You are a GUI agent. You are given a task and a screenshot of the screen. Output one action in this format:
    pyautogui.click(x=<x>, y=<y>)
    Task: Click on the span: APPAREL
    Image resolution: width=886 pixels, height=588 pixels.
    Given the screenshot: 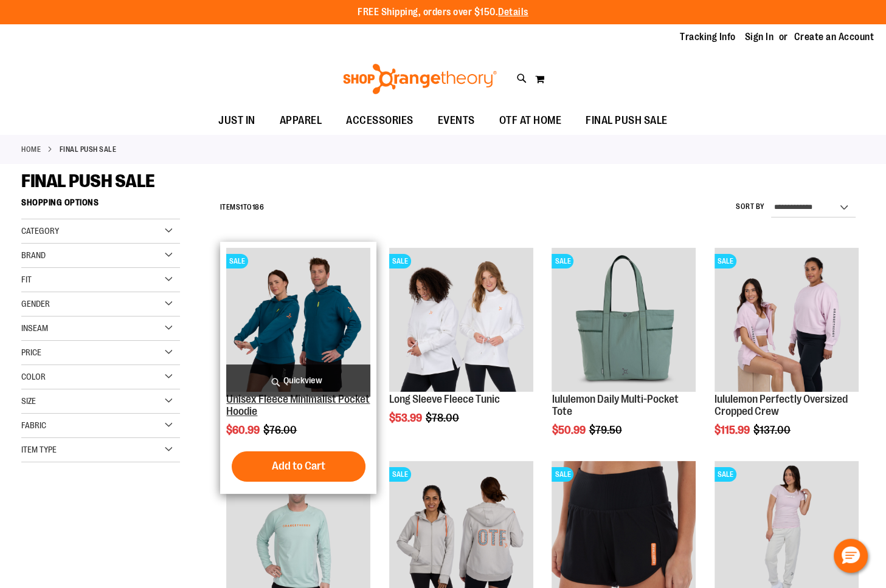 What is the action you would take?
    pyautogui.click(x=301, y=121)
    